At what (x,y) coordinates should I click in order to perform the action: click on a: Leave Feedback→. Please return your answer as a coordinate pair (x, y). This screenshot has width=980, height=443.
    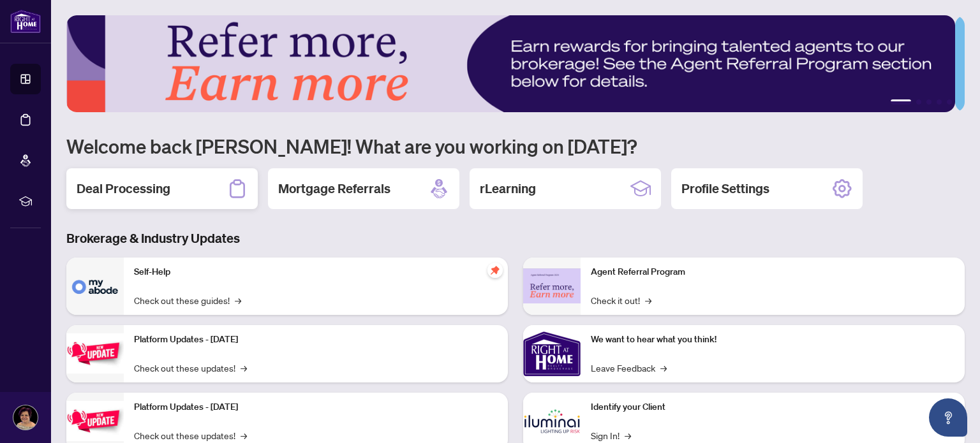
    Looking at the image, I should click on (629, 368).